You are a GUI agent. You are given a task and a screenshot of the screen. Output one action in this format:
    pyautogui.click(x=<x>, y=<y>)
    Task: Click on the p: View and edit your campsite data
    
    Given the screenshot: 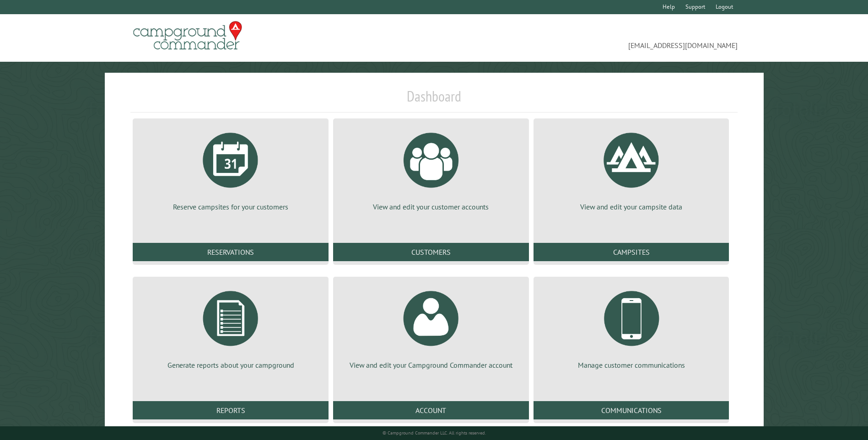 What is the action you would take?
    pyautogui.click(x=632, y=206)
    